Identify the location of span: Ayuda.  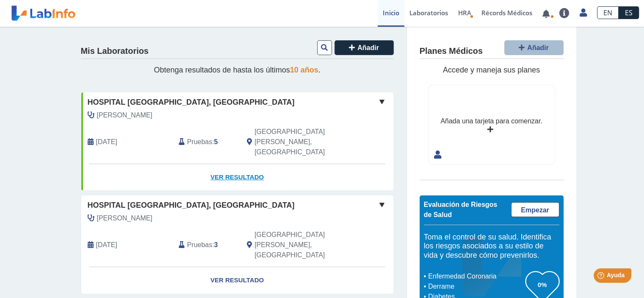
(47, 10).